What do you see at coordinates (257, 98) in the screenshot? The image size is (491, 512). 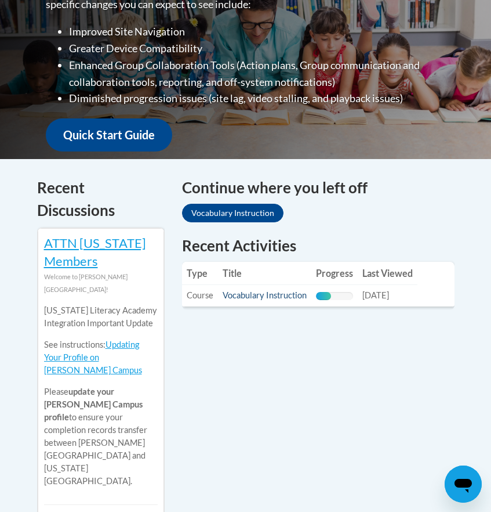 I see `li: Diminished progression issues (site lag, video stalling, and playback issues)` at bounding box center [257, 98].